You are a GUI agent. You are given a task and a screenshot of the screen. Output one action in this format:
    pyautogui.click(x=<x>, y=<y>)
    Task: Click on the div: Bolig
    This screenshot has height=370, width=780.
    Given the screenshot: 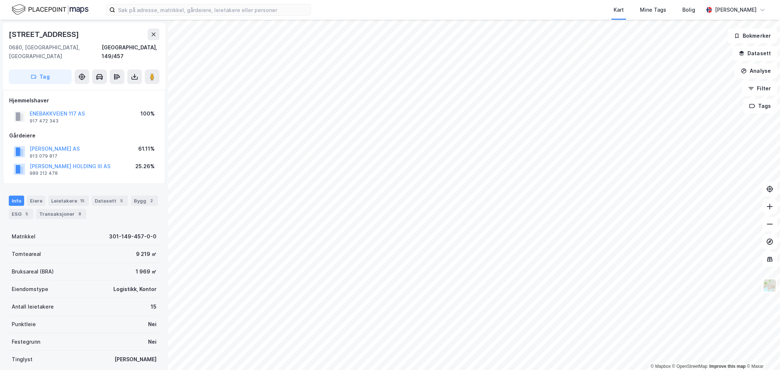 What is the action you would take?
    pyautogui.click(x=689, y=10)
    